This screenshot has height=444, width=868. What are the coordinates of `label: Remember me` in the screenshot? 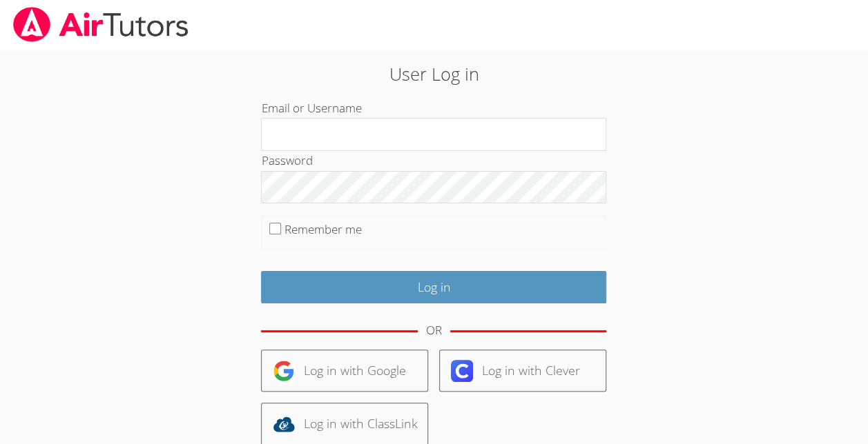 It's located at (323, 229).